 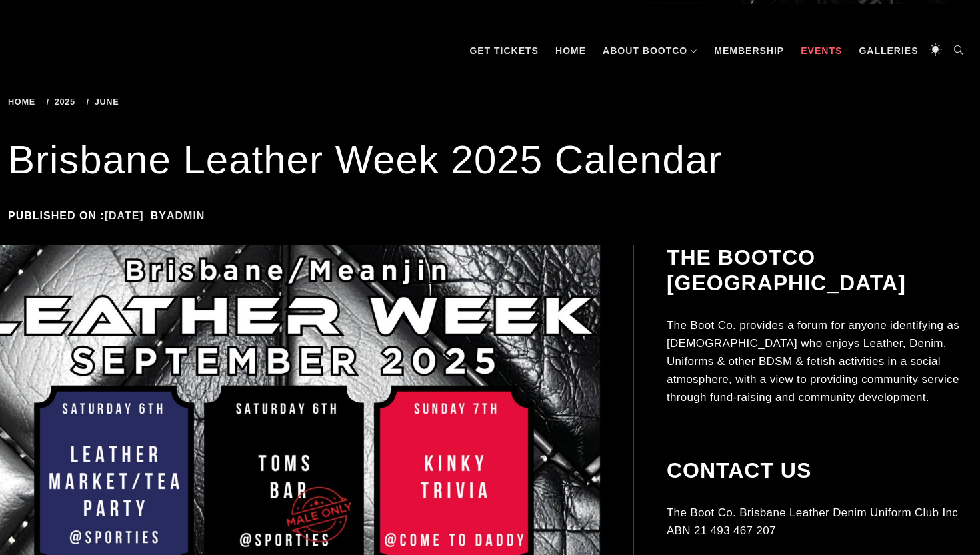 I want to click on div: Breadcrumbs, so click(x=175, y=102).